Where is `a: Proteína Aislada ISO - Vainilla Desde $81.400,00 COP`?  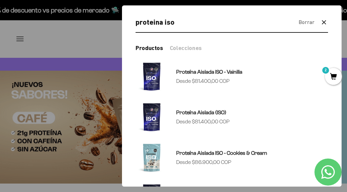 a: Proteína Aislada ISO - Vainilla Desde $81.400,00 COP is located at coordinates (231, 76).